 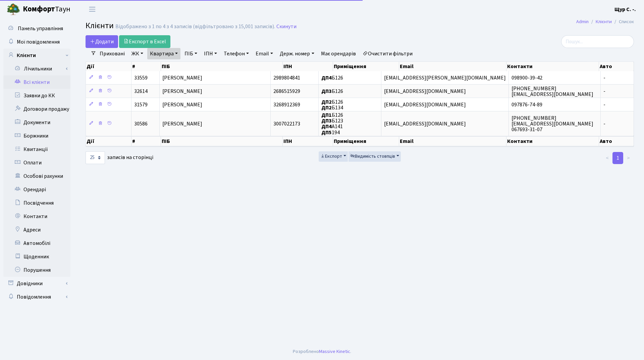 I want to click on b: ДП5, so click(x=327, y=133).